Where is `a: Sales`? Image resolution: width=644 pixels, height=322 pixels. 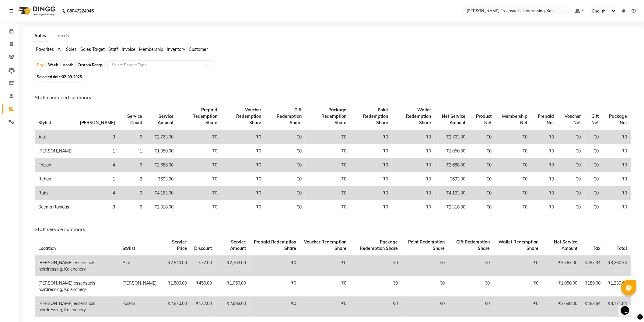 a: Sales is located at coordinates (40, 36).